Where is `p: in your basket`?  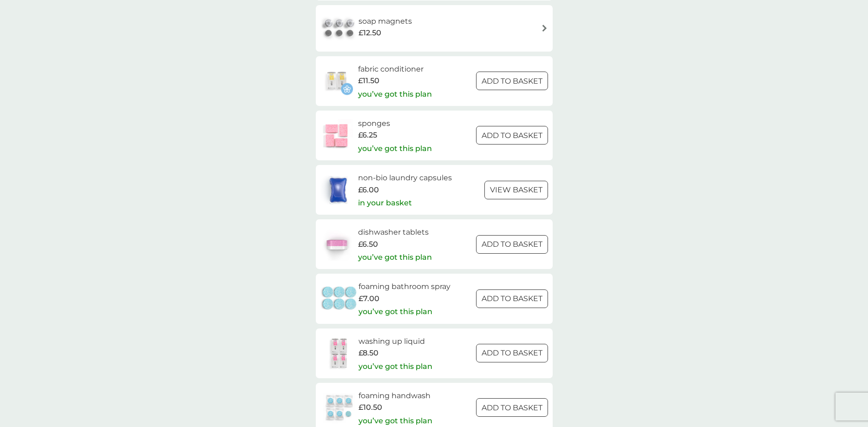
p: in your basket is located at coordinates (385, 203).